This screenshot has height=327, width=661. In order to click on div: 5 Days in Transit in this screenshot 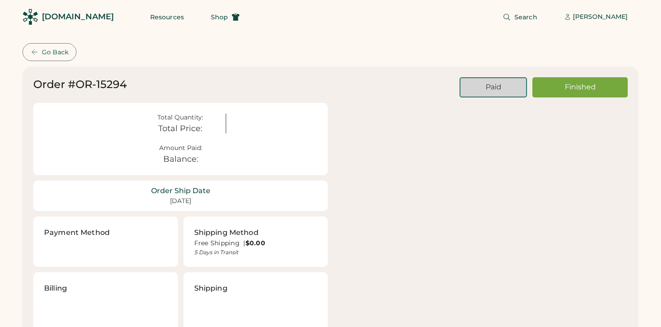, I will do `click(256, 253)`.